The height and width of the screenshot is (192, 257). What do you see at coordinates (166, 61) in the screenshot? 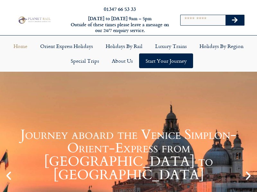
I see `a: Start your Journey` at bounding box center [166, 61].